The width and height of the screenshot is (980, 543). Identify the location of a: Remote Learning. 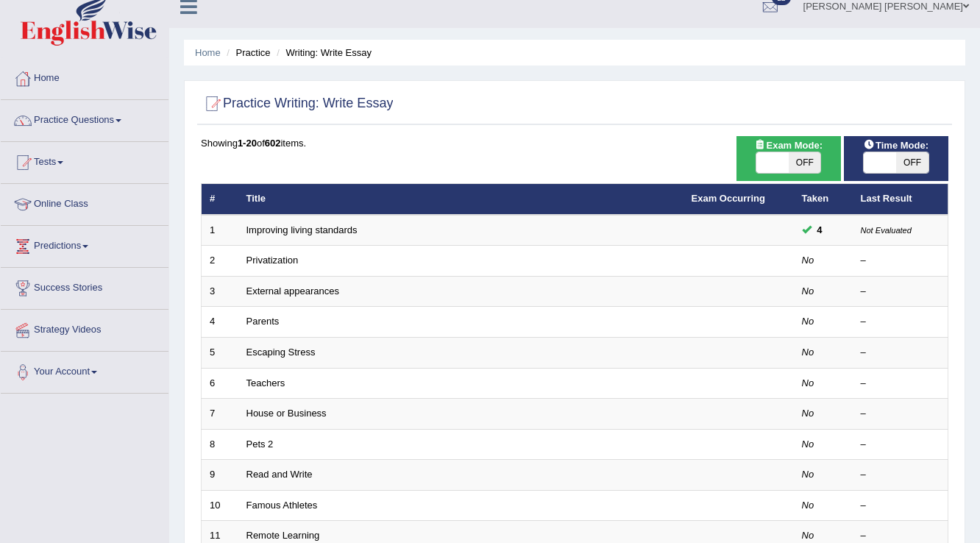
(283, 535).